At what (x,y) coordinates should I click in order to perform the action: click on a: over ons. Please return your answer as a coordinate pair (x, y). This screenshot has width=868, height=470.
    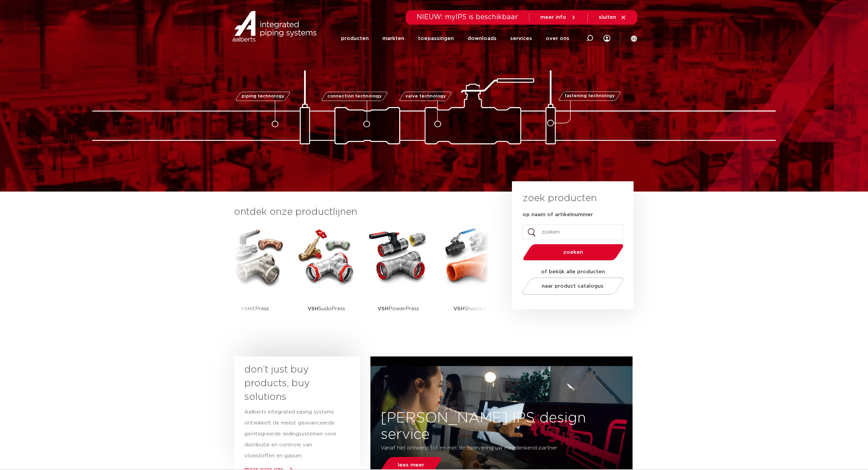
    Looking at the image, I should click on (557, 38).